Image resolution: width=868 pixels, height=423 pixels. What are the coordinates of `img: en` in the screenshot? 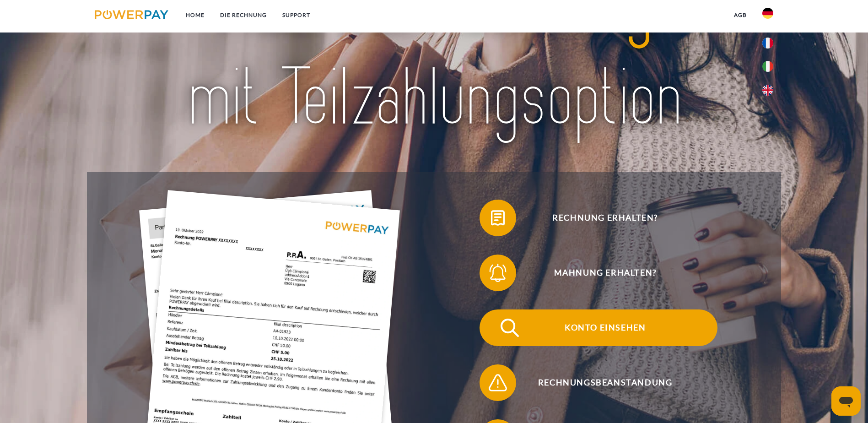 It's located at (768, 90).